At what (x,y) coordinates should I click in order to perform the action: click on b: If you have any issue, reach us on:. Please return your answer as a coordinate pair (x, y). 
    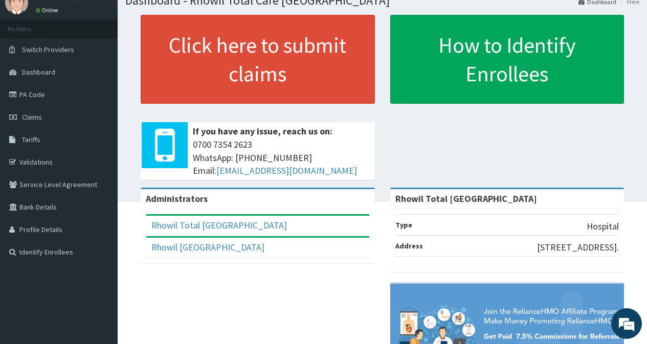
    Looking at the image, I should click on (263, 131).